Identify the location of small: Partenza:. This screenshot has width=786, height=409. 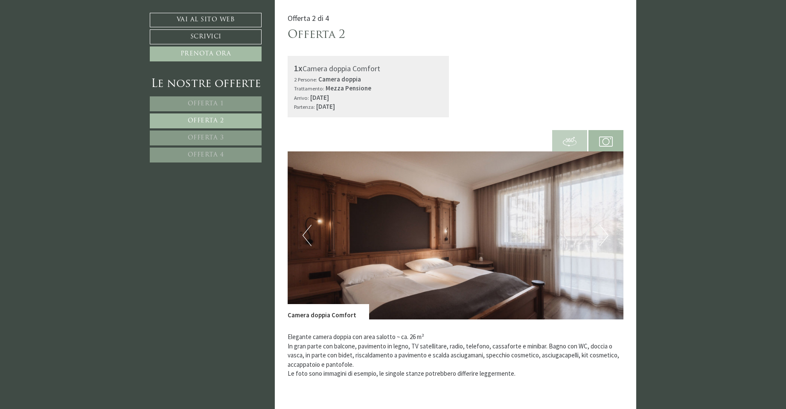
(304, 107).